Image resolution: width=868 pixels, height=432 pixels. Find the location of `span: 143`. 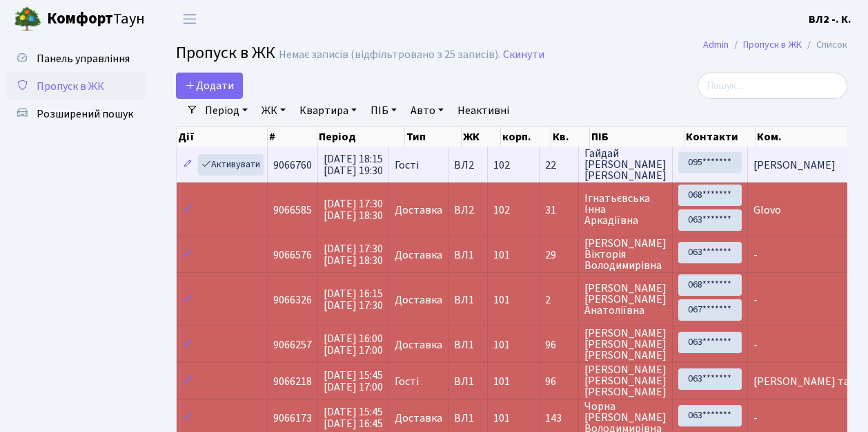

span: 143 is located at coordinates (559, 417).